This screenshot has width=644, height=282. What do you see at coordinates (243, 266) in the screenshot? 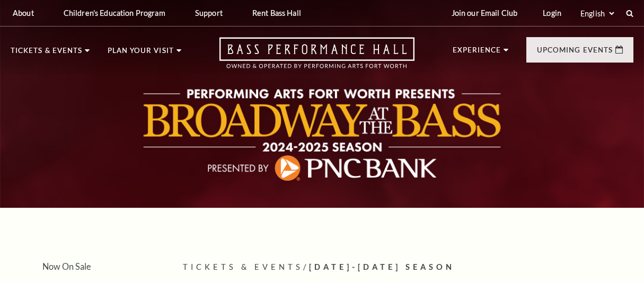
I see `span: Tickets & Events` at bounding box center [243, 266].